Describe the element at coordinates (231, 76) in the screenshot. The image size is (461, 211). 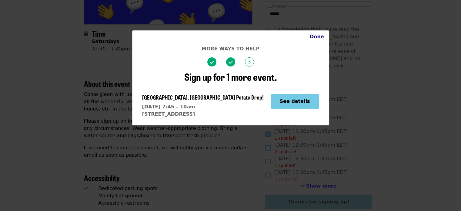
I see `span: Sign up for 1 more event.` at that location.